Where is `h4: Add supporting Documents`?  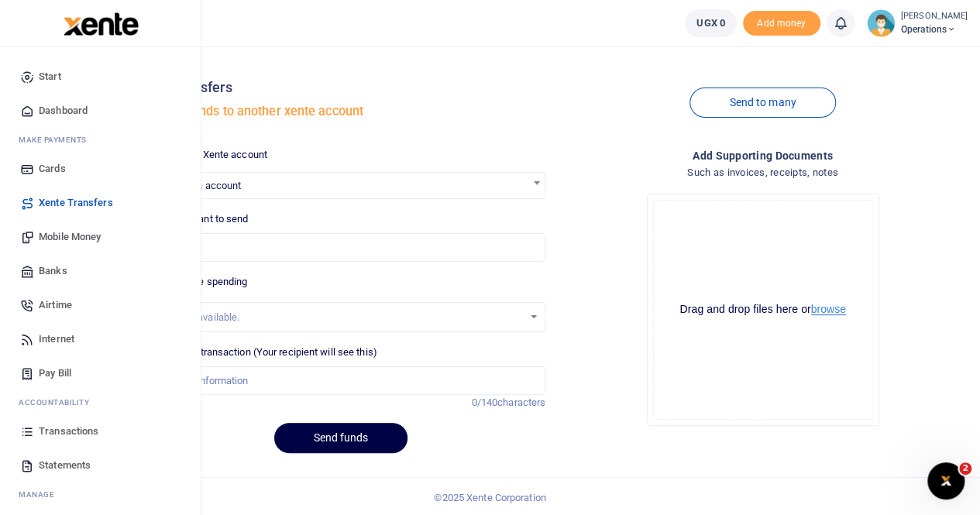
h4: Add supporting Documents is located at coordinates (762, 156).